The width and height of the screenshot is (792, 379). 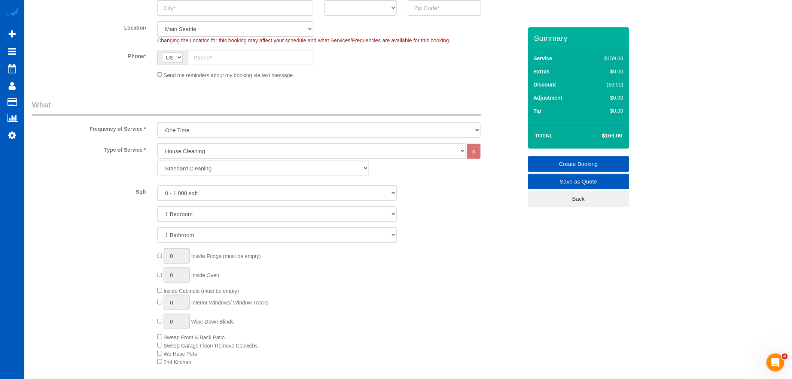 I want to click on span: We Have Pets, so click(x=180, y=354).